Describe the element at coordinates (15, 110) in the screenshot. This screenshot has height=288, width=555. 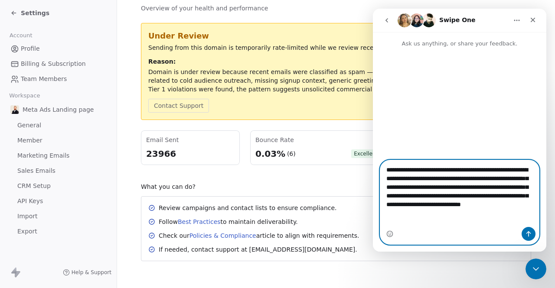
I see `img: Chris%20Bowyer%201.jpg` at that location.